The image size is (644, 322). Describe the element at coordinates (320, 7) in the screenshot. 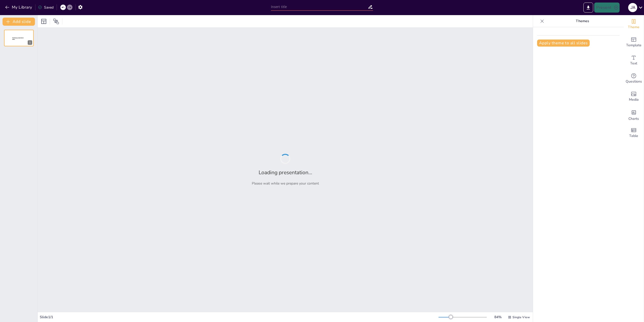

I see `input: Insert title` at that location.